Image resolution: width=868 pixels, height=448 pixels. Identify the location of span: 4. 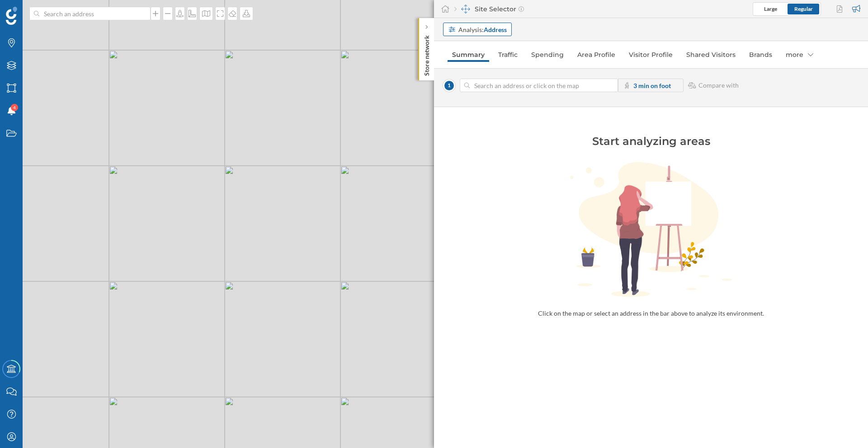
(14, 108).